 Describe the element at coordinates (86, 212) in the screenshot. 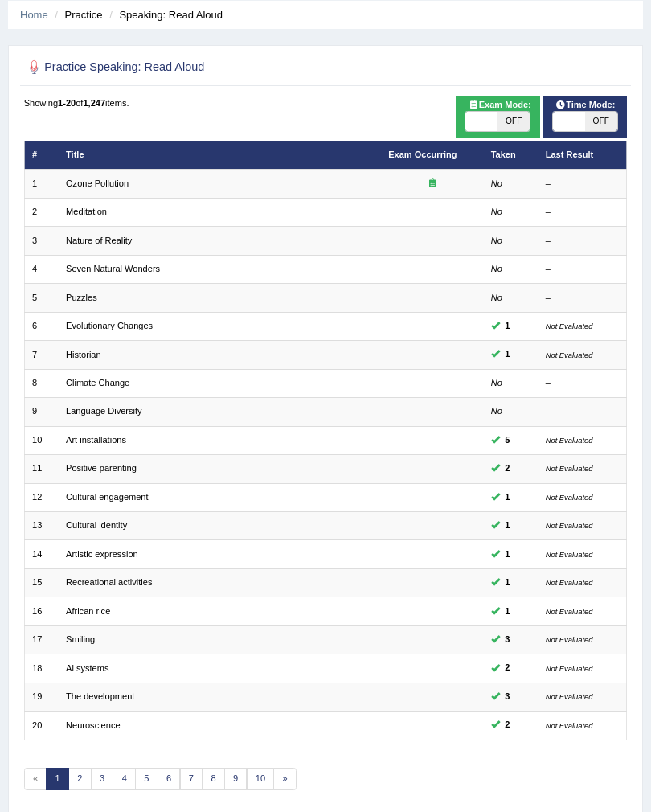

I see `a: Meditation` at that location.